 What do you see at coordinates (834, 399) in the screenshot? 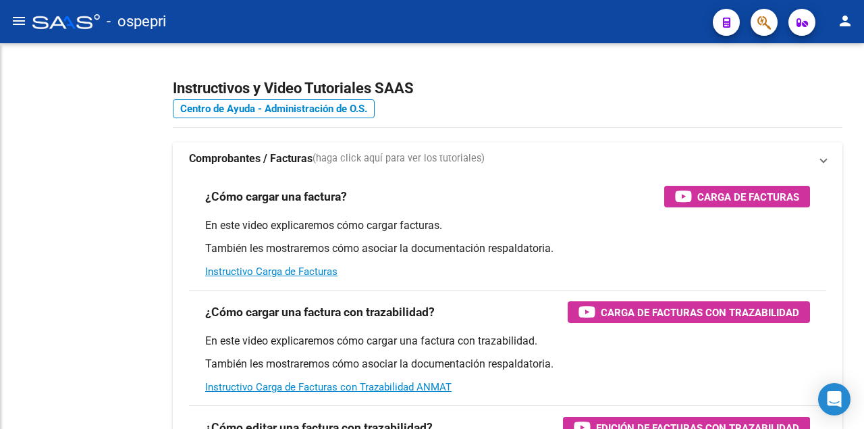
I see `div: Open Intercom Messenger` at bounding box center [834, 399].